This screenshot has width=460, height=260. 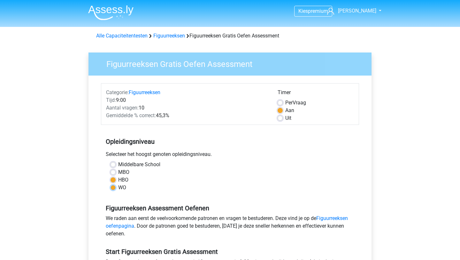 I want to click on span: Tijd:, so click(x=111, y=100).